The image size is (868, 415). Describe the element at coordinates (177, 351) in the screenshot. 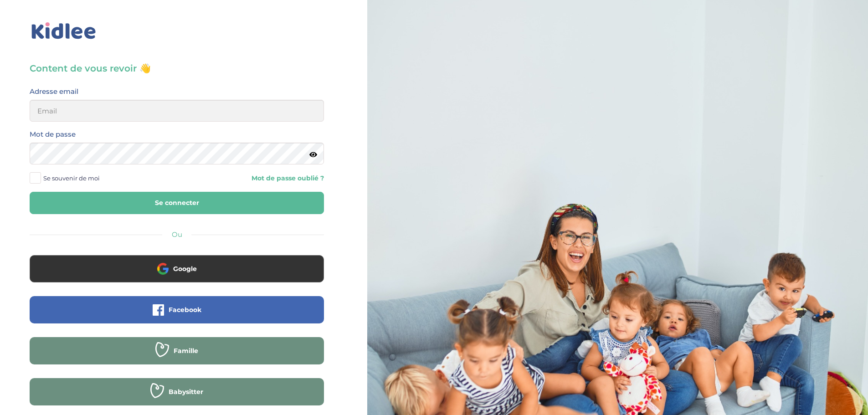

I see `button: Famille` at that location.